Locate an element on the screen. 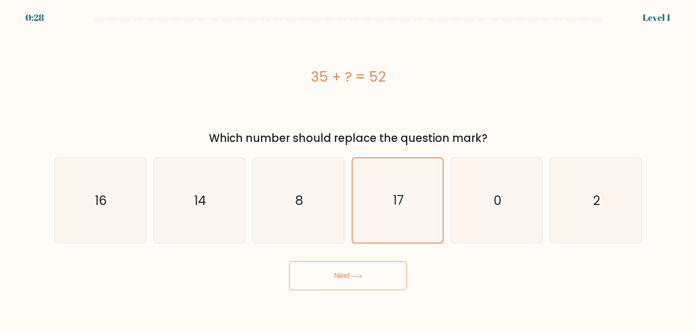 The image size is (696, 331). text: 17 is located at coordinates (398, 200).